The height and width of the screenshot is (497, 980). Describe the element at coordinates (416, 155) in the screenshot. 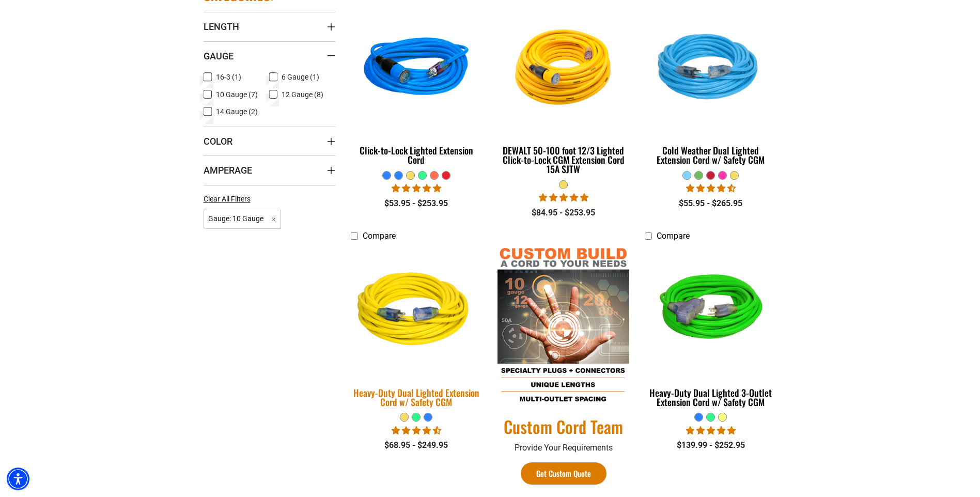

I see `div: Click-to-Lock Lighted Extension Cord` at that location.